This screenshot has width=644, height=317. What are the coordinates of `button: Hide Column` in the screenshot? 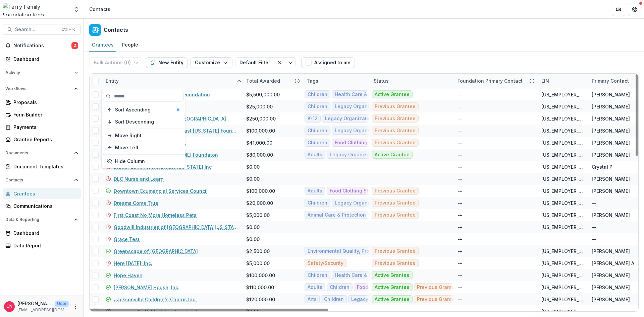 It's located at (143, 161).